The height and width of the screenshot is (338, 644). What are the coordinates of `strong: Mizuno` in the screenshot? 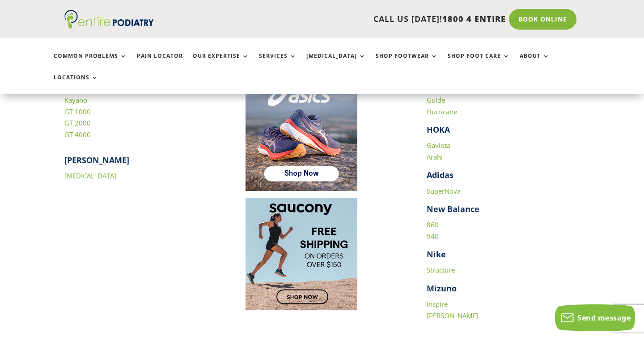 It's located at (442, 288).